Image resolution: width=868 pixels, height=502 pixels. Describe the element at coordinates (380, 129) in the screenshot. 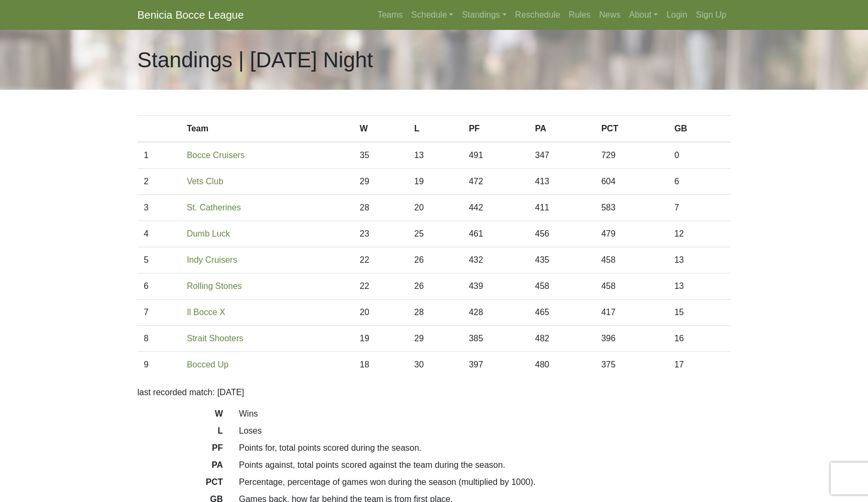

I see `th: W` at that location.